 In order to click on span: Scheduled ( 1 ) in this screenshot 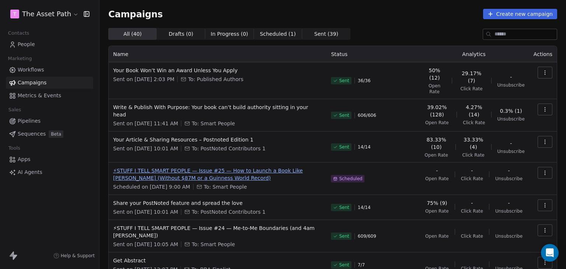, I will do `click(278, 34)`.